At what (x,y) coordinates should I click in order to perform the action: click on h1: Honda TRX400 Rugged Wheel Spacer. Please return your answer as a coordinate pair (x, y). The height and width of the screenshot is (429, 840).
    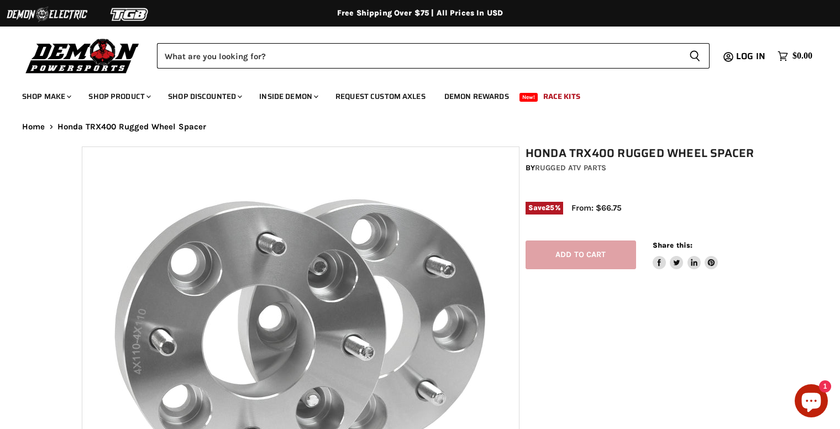
    Looking at the image, I should click on (645, 153).